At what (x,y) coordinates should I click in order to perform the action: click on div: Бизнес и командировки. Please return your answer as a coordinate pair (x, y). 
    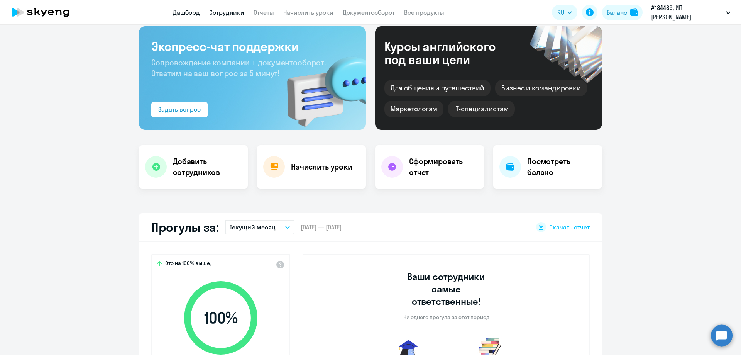
    Looking at the image, I should click on (541, 88).